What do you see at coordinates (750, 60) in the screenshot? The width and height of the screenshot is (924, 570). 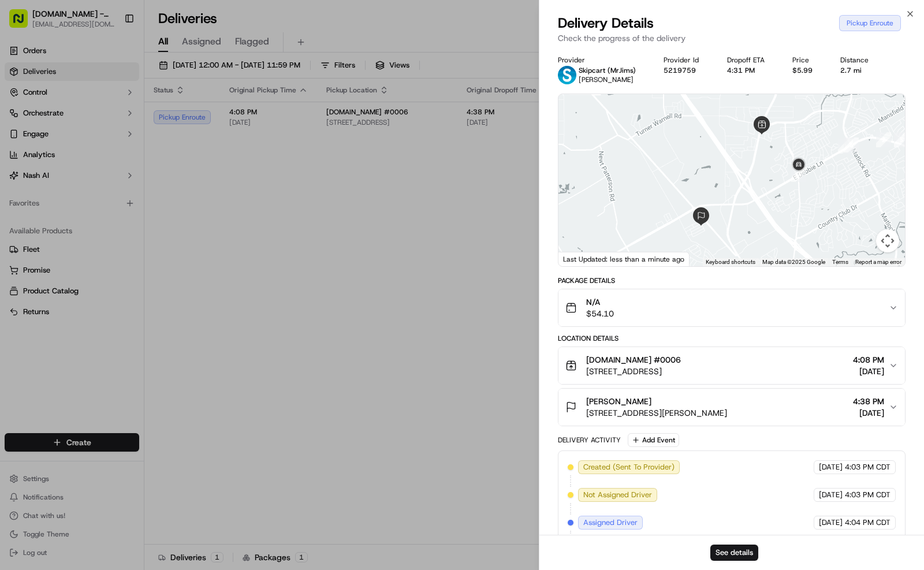 I see `div: Dropoff ETA` at bounding box center [750, 60].